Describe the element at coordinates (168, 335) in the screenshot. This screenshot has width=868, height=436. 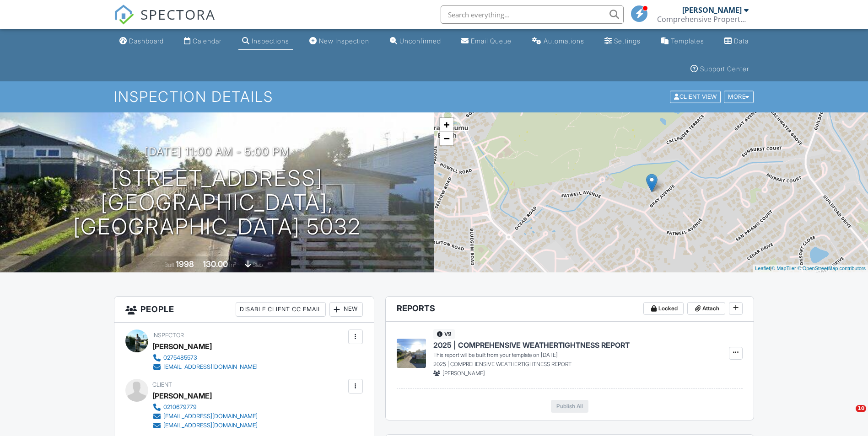
I see `span: Inspector` at that location.